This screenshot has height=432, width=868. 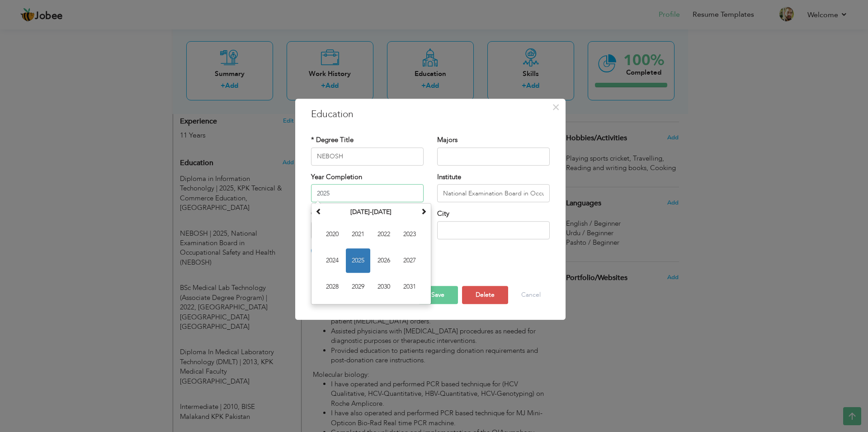 What do you see at coordinates (531, 295) in the screenshot?
I see `button: Cancel` at bounding box center [531, 295].